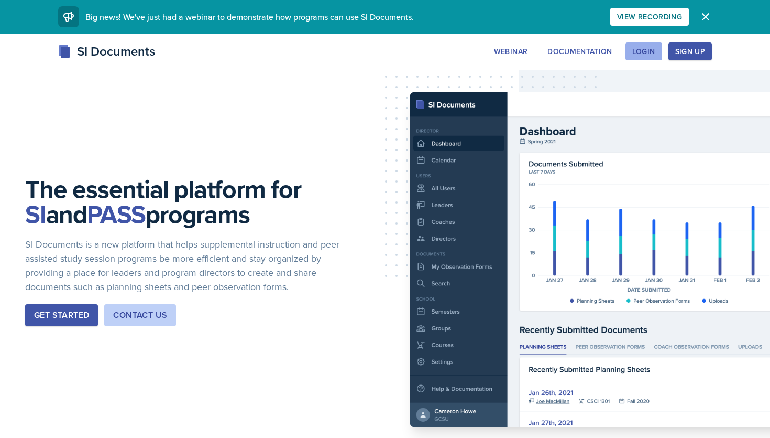  What do you see at coordinates (580, 51) in the screenshot?
I see `div: Documentation` at bounding box center [580, 51].